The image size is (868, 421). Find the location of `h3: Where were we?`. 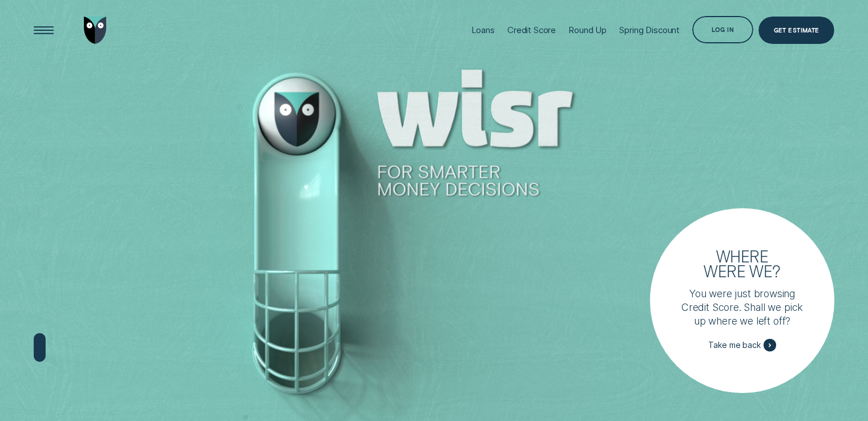

h3: Where were we? is located at coordinates (742, 264).